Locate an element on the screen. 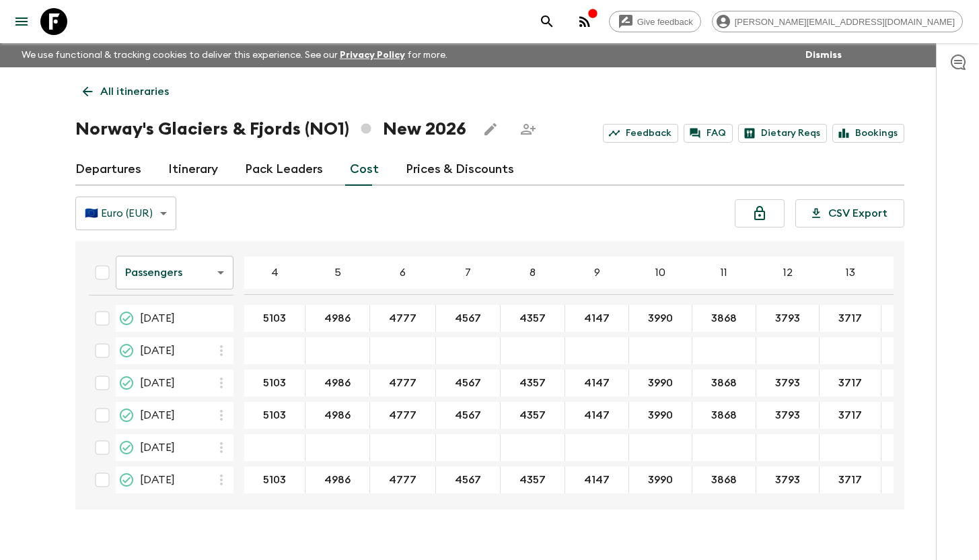 This screenshot has width=979, height=560. div: 22 Aug 2026; 7 is located at coordinates (469, 480).